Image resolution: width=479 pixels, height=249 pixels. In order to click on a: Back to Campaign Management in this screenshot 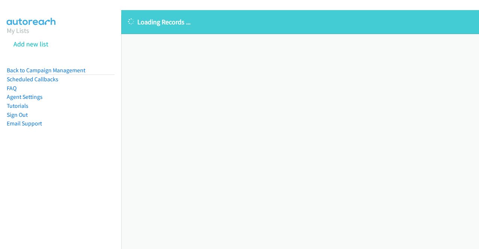, I will do `click(46, 70)`.